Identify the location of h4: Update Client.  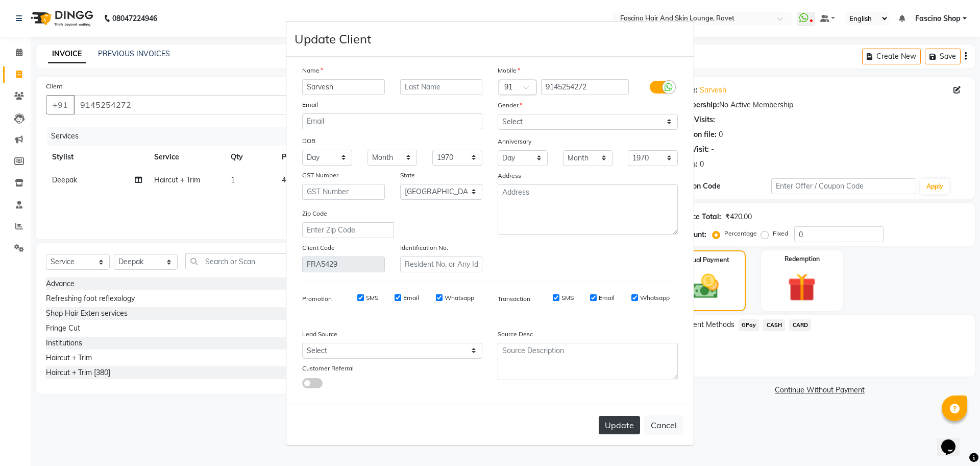
(333, 39).